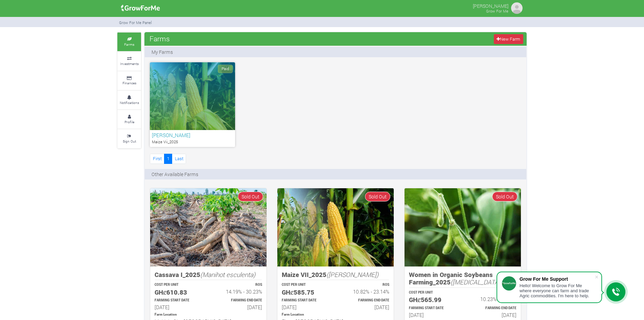 Image resolution: width=644 pixels, height=320 pixels. What do you see at coordinates (130, 63) in the screenshot?
I see `small: Investments` at bounding box center [130, 63].